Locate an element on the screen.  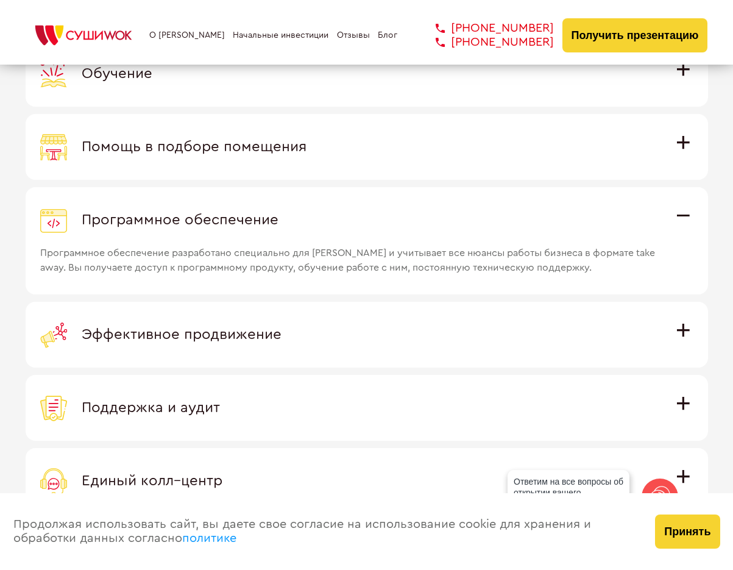
a: Блог is located at coordinates (387, 35).